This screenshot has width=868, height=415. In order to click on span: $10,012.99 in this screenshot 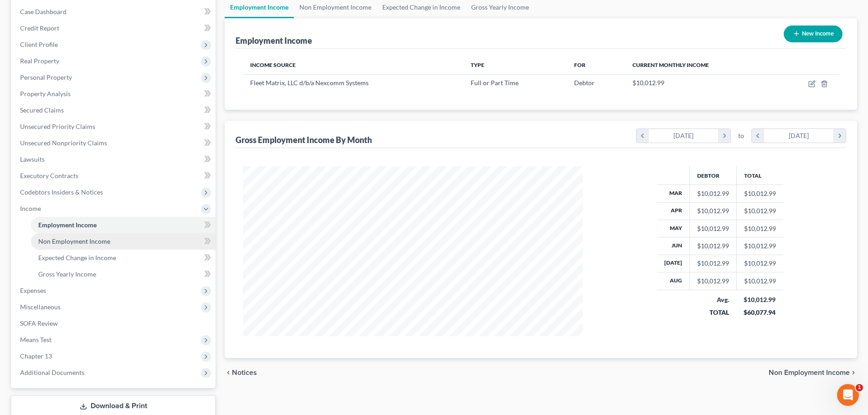, I will do `click(648, 82)`.